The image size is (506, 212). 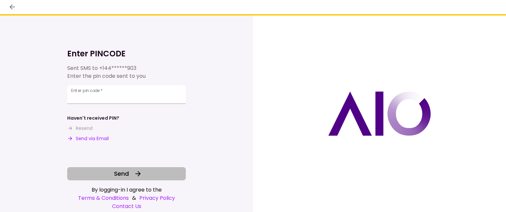 What do you see at coordinates (157, 198) in the screenshot?
I see `a: Privacy Policy` at bounding box center [157, 198].